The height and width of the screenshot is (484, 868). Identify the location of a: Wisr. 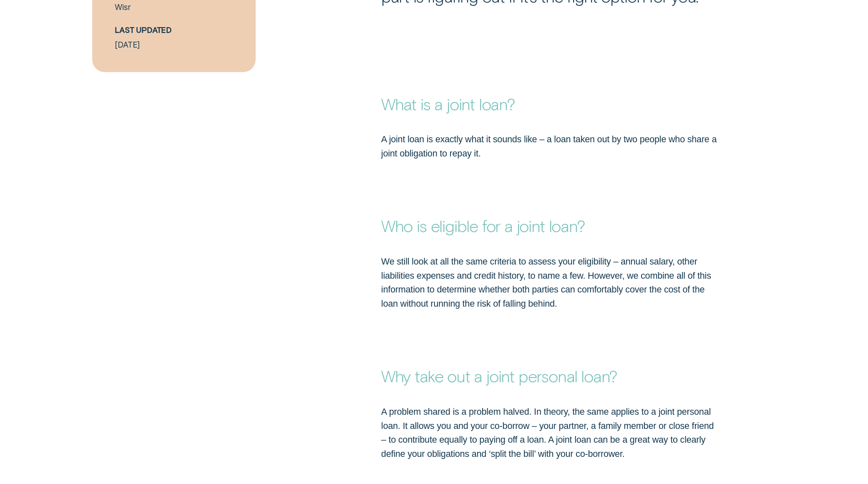
(122, 7).